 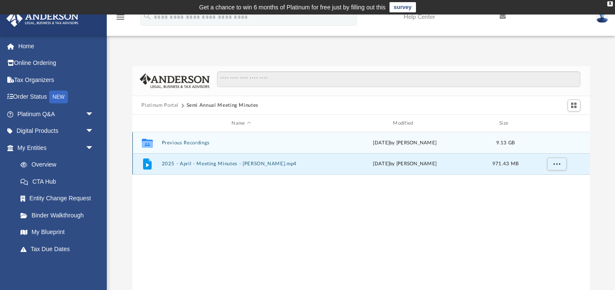 What do you see at coordinates (59, 199) in the screenshot?
I see `a: Entity Change Request` at bounding box center [59, 199].